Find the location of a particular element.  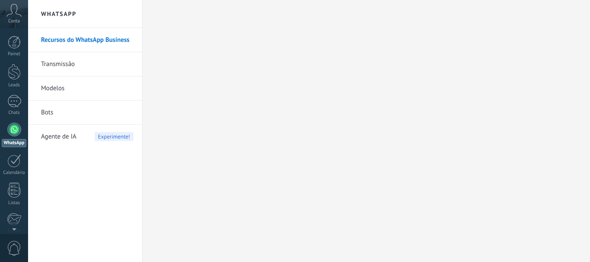

a: Transmissão is located at coordinates (87, 64).